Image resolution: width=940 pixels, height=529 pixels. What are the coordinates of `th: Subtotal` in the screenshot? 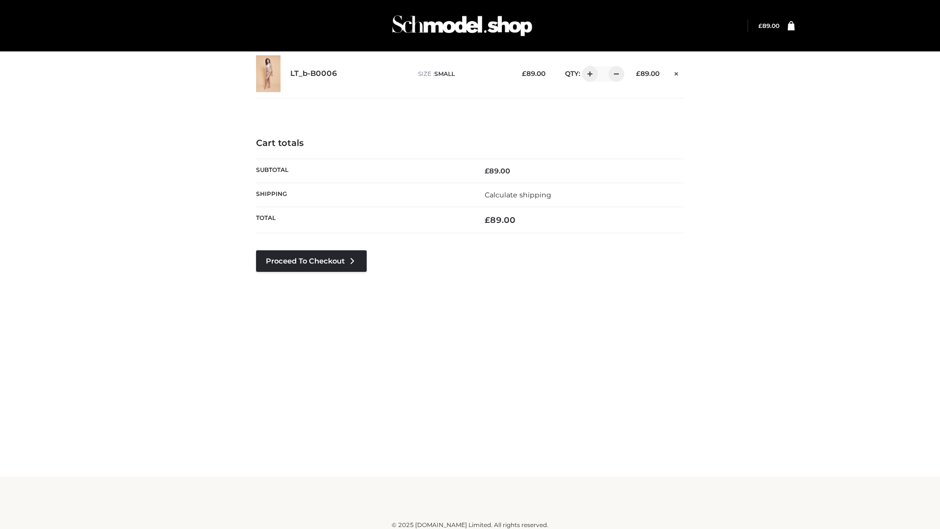 It's located at (363, 170).